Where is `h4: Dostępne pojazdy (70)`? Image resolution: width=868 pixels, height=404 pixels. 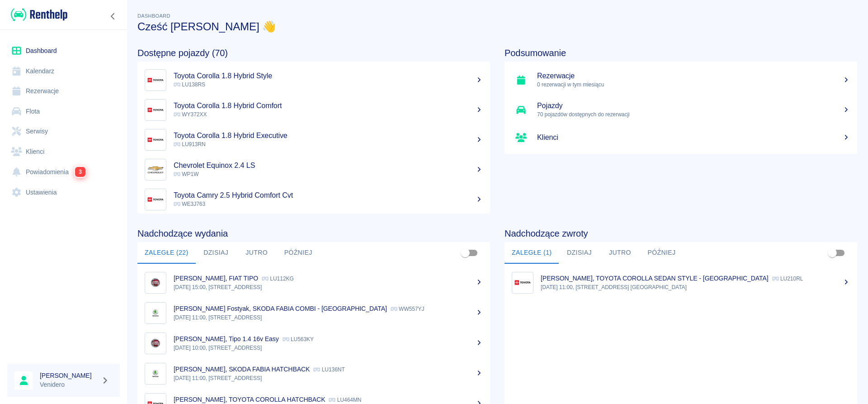 h4: Dostępne pojazdy (70) is located at coordinates (314, 53).